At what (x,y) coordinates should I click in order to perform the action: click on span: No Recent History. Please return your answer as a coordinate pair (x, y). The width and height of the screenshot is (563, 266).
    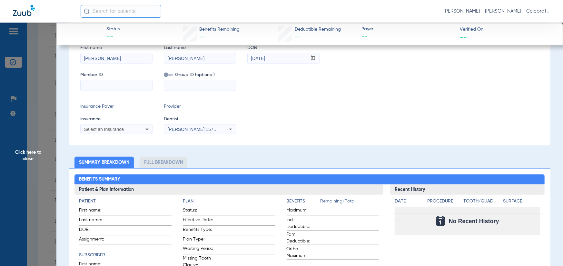
    Looking at the image, I should click on (474, 221).